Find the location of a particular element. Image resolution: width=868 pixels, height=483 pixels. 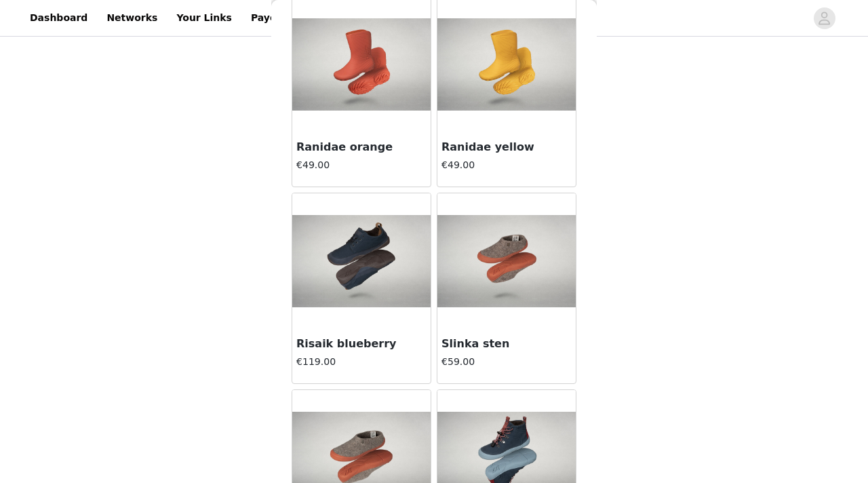

a: Your Links is located at coordinates (204, 17).